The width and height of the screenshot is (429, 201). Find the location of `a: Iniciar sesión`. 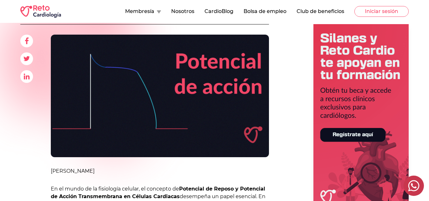

a: Iniciar sesión is located at coordinates (381, 11).